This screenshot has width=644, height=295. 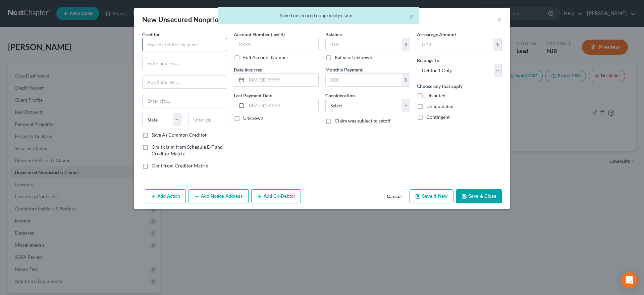 What do you see at coordinates (334, 34) in the screenshot?
I see `label: Balance` at bounding box center [334, 34].